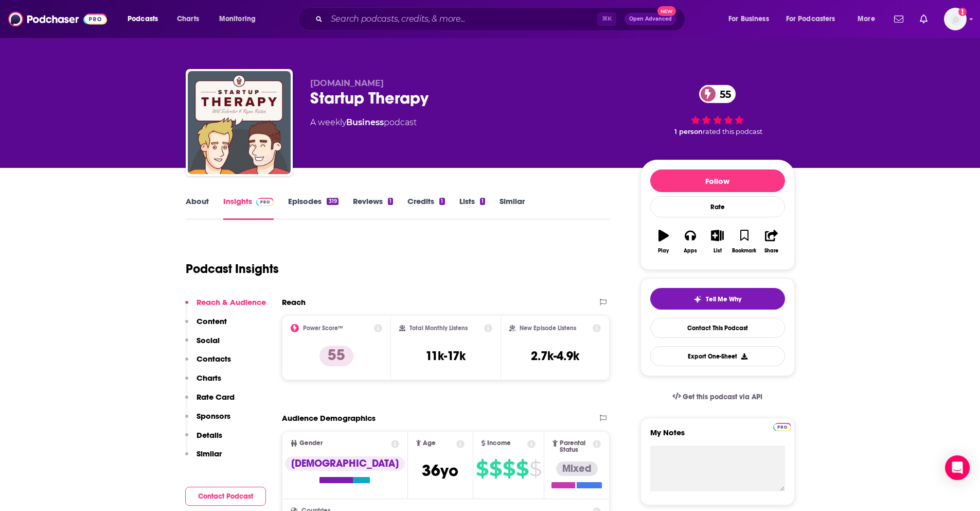 This screenshot has width=980, height=511. Describe the element at coordinates (215, 396) in the screenshot. I see `p: Rate Card` at that location.